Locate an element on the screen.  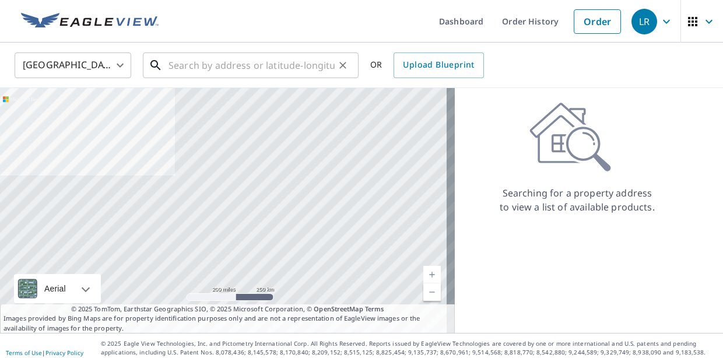
img: EV Logo is located at coordinates (90, 22).